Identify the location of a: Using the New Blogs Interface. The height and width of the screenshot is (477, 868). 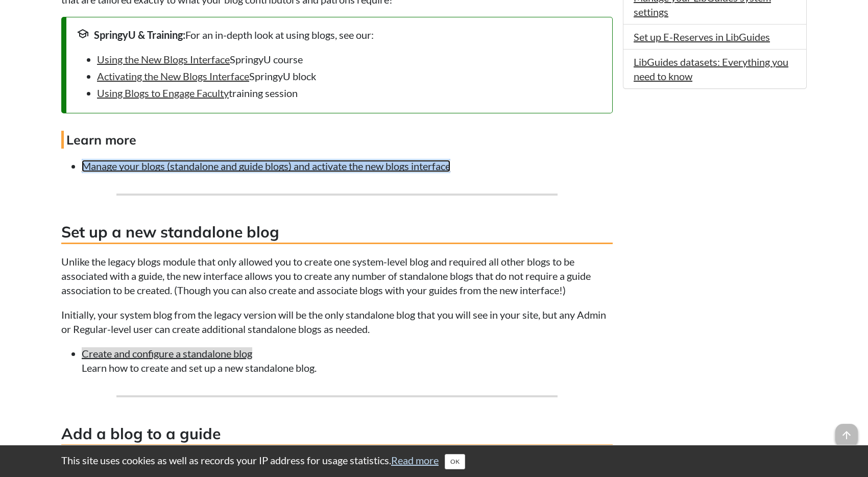
(163, 59).